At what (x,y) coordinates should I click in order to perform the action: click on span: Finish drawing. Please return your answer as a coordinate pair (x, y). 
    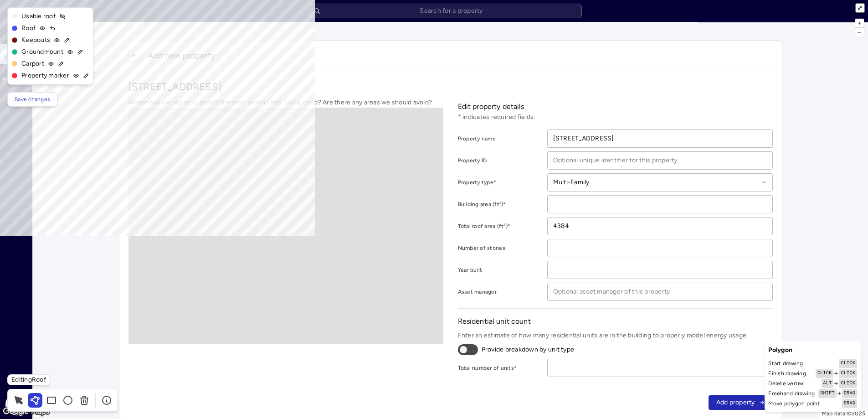
    Looking at the image, I should click on (787, 373).